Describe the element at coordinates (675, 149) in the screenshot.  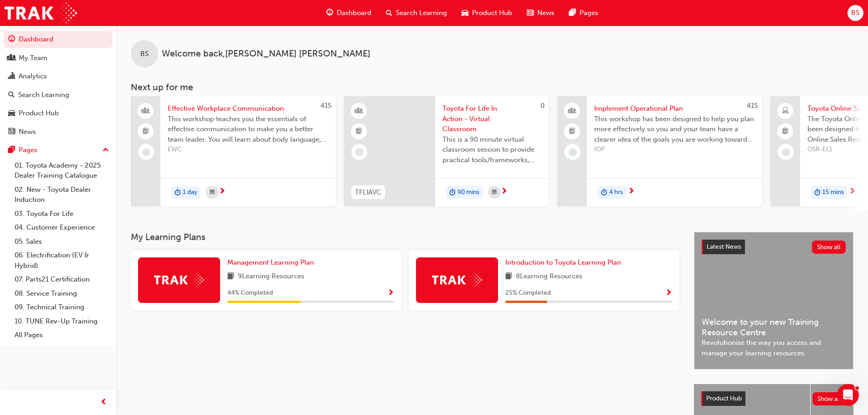
I see `span: IOP` at that location.